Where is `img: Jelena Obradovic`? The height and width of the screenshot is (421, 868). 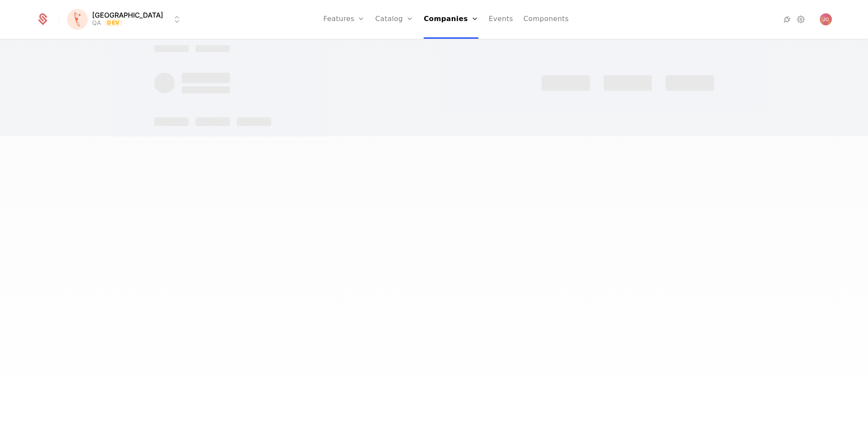
img: Jelena Obradovic is located at coordinates (826, 20).